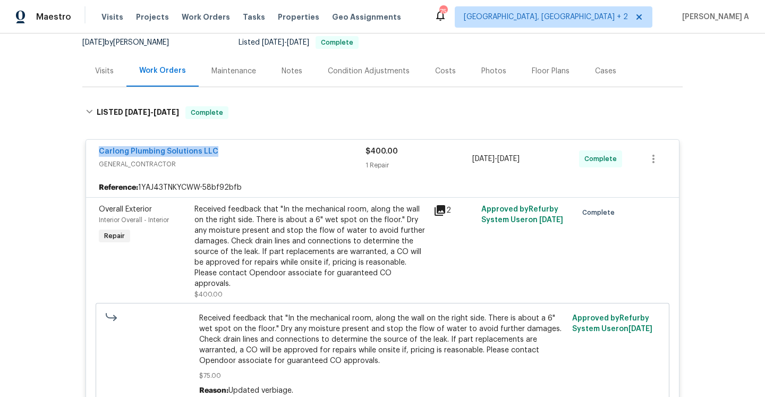 The height and width of the screenshot is (397, 765). I want to click on span: Repair, so click(114, 236).